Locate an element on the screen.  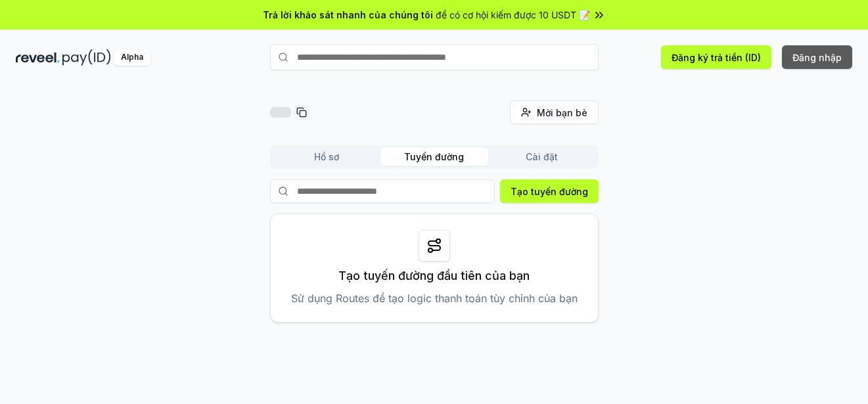
button: Đăng nhập is located at coordinates (816, 57).